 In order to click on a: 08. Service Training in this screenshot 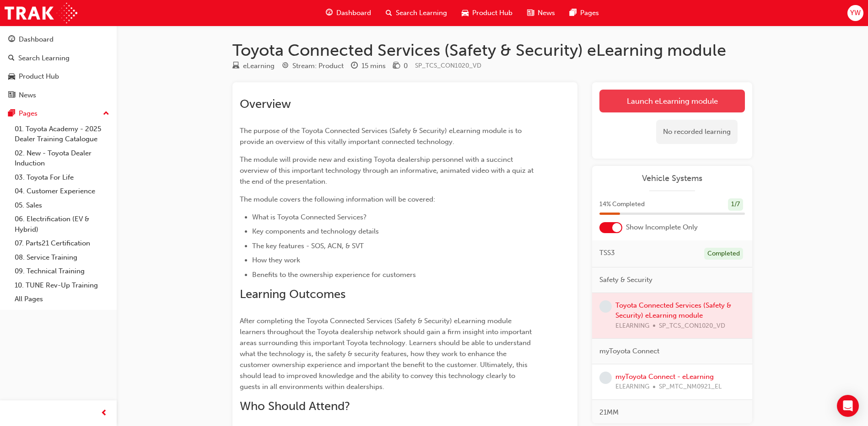, I will do `click(62, 258)`.